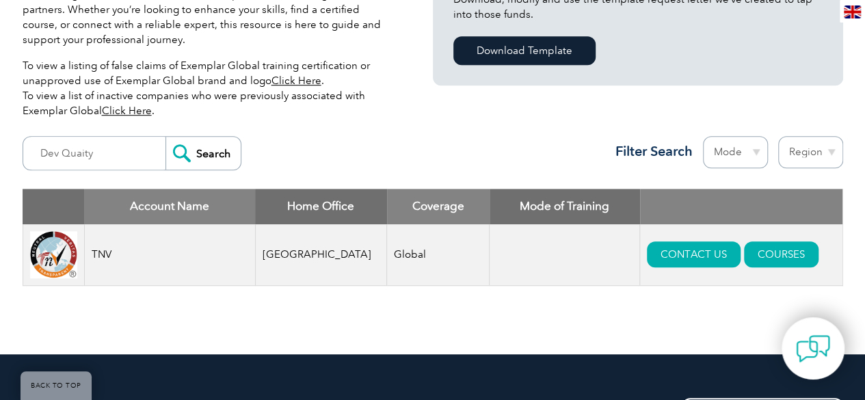 The image size is (865, 400). I want to click on th: Mode of Training: activate to sort column ascending, so click(565, 206).